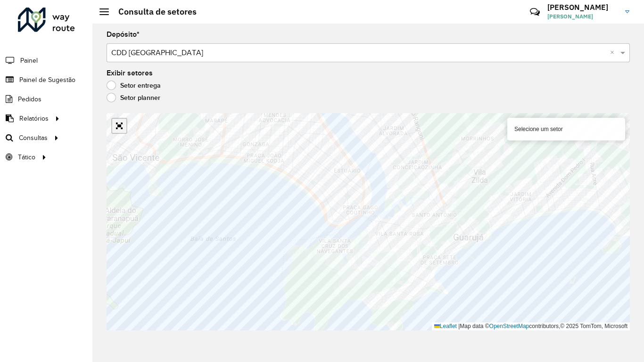 The image size is (644, 362). What do you see at coordinates (535, 12) in the screenshot?
I see `a: Contato Rápido` at bounding box center [535, 12].